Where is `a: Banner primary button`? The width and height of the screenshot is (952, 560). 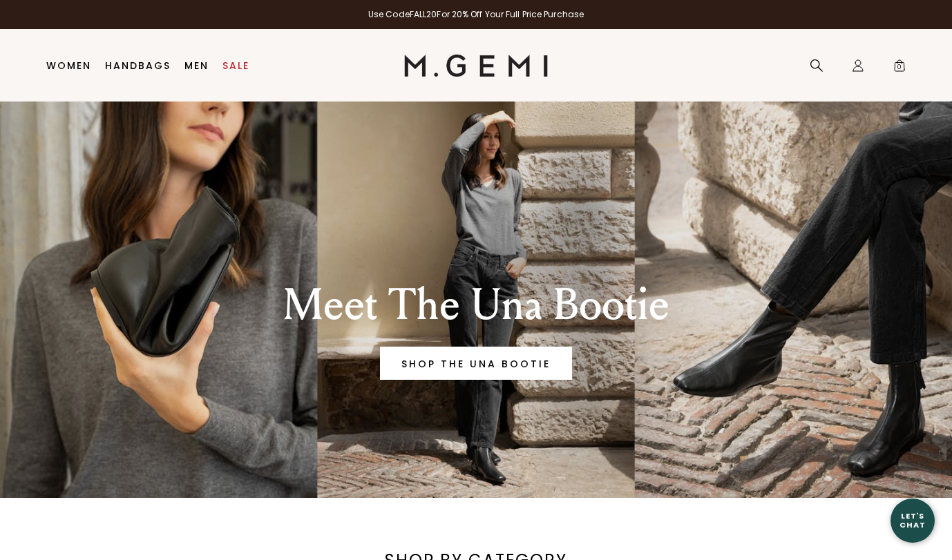 a: Banner primary button is located at coordinates (476, 363).